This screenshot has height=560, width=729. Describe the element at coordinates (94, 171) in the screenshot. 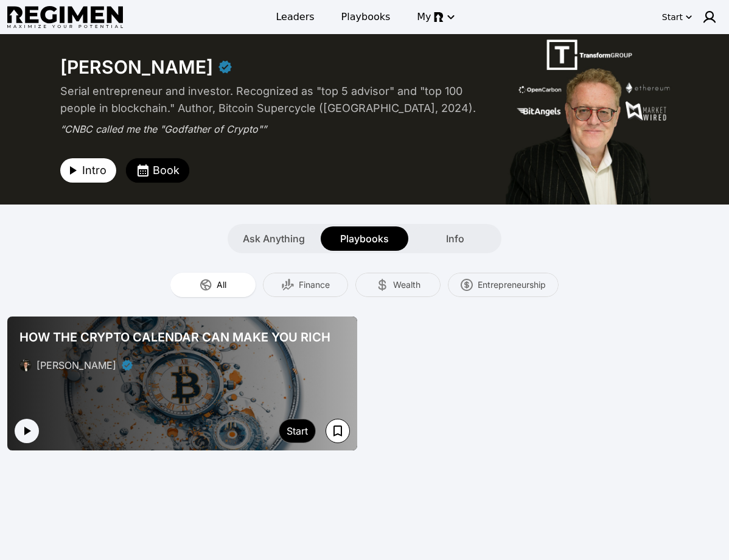

I see `span: Intro` at that location.